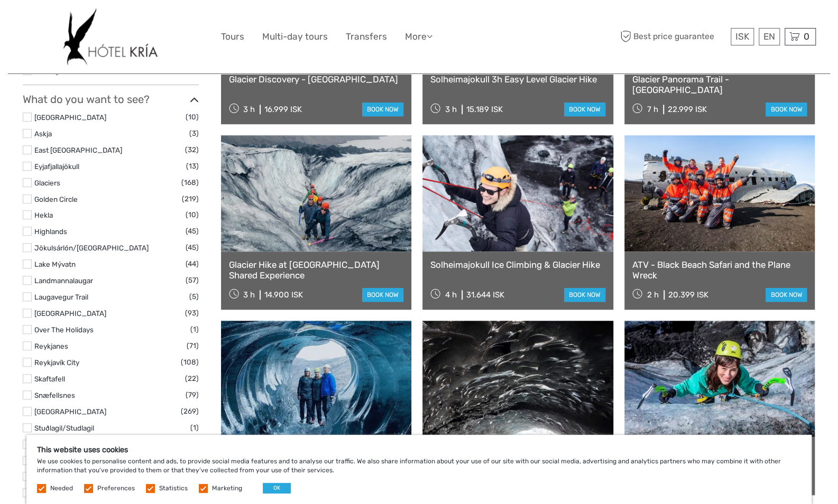 Image resolution: width=838 pixels, height=504 pixels. Describe the element at coordinates (193, 166) in the screenshot. I see `span: (13)` at that location.